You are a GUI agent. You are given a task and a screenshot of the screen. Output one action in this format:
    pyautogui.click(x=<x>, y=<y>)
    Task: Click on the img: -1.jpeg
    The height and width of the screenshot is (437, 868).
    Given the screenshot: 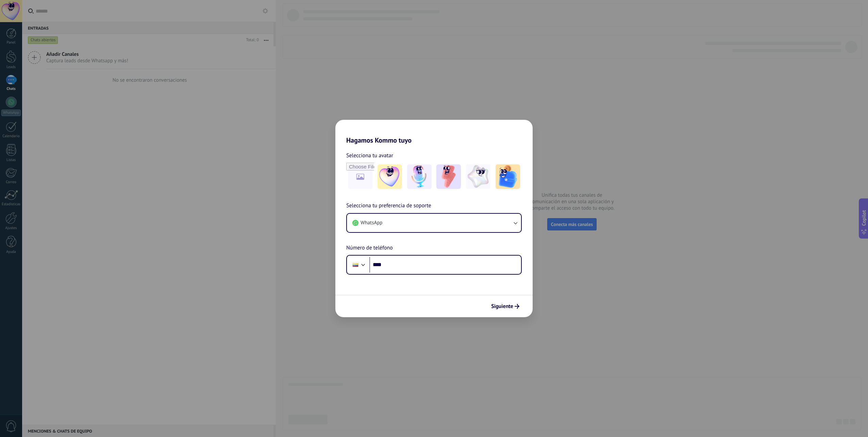 What is the action you would take?
    pyautogui.click(x=390, y=177)
    